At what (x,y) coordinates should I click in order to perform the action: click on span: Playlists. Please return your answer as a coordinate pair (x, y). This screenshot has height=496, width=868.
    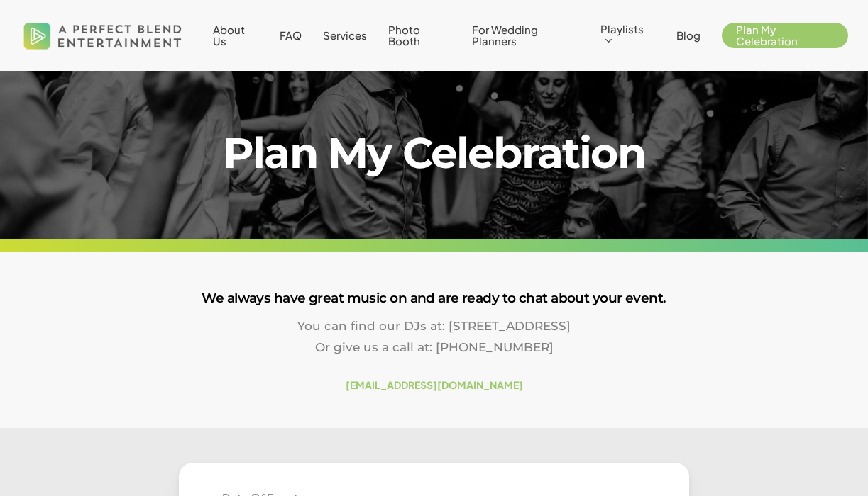
    Looking at the image, I should click on (622, 28).